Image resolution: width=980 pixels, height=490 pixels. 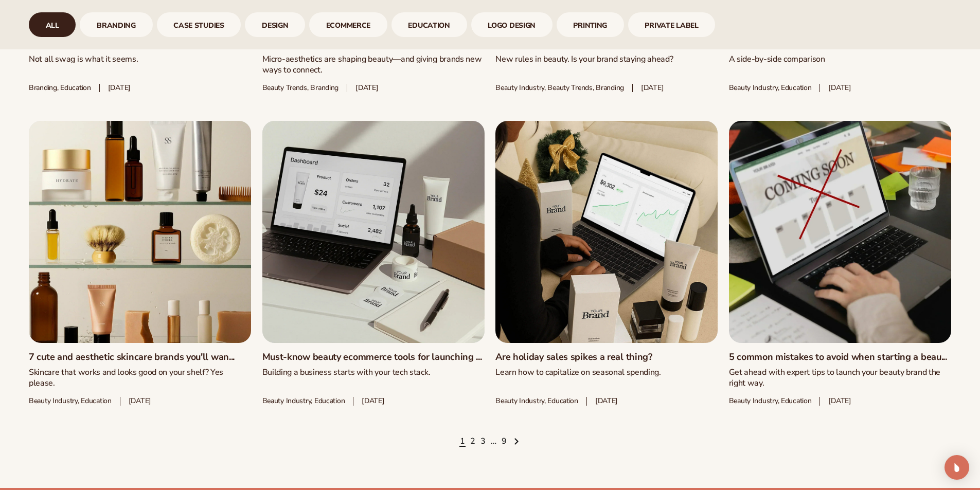 What do you see at coordinates (559, 88) in the screenshot?
I see `span: beauty industry, Beauty trends, branding` at bounding box center [559, 88].